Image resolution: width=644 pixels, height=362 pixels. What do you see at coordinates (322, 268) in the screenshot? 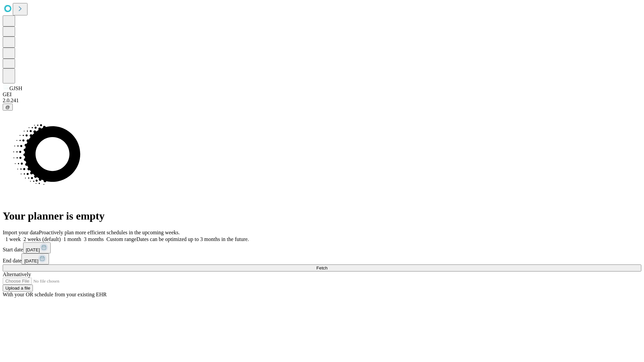
I see `button: Fetch` at bounding box center [322, 268].